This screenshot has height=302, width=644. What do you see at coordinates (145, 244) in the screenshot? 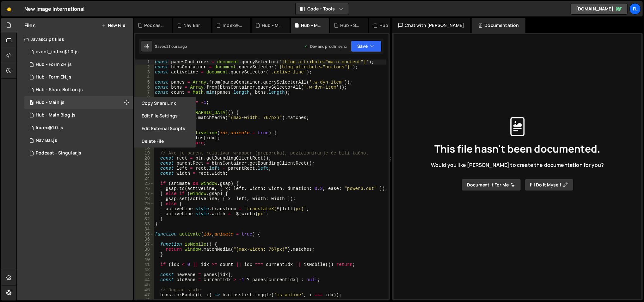
I see `div: 37` at bounding box center [145, 244].